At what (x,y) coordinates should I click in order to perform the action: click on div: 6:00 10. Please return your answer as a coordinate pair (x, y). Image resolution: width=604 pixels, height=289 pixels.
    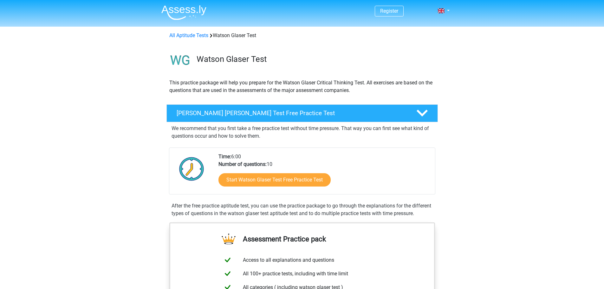
    Looking at the image, I should click on (324, 174).